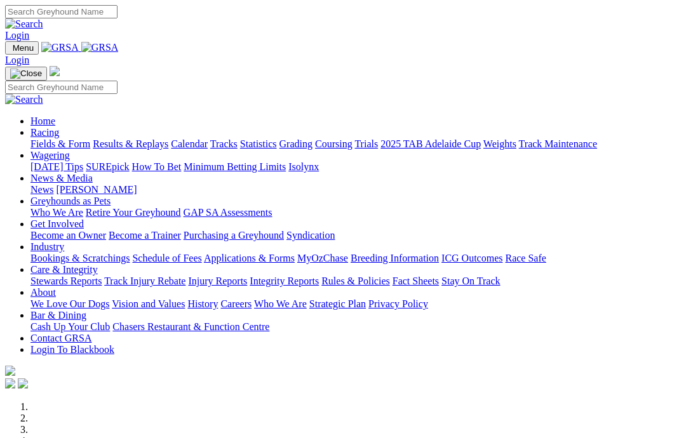 Image resolution: width=686 pixels, height=438 pixels. I want to click on a: Trials, so click(366, 144).